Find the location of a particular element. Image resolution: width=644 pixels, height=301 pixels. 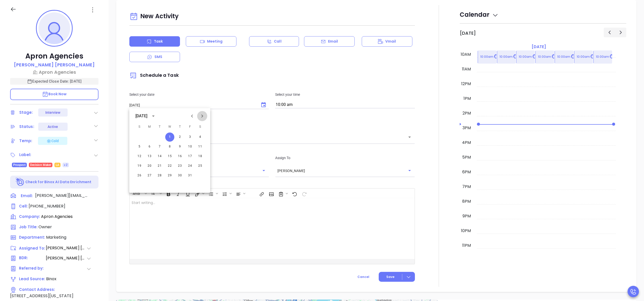

button: 27 is located at coordinates (149, 176).